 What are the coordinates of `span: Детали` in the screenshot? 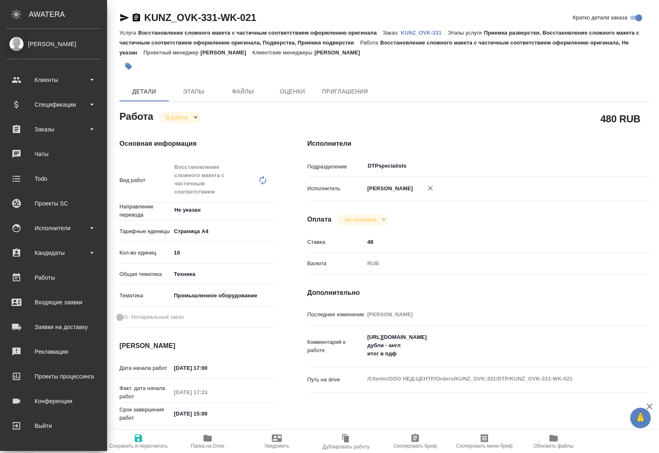 It's located at (144, 91).